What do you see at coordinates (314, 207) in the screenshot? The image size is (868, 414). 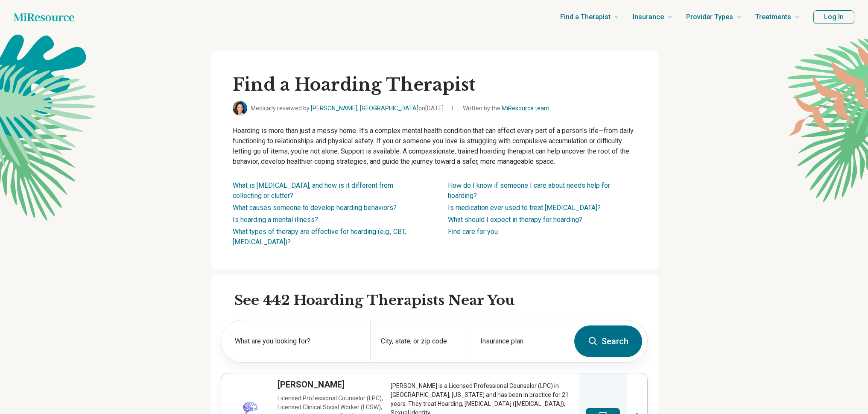 I see `a: What causes someone to develop hoarding behaviors?` at bounding box center [314, 207].